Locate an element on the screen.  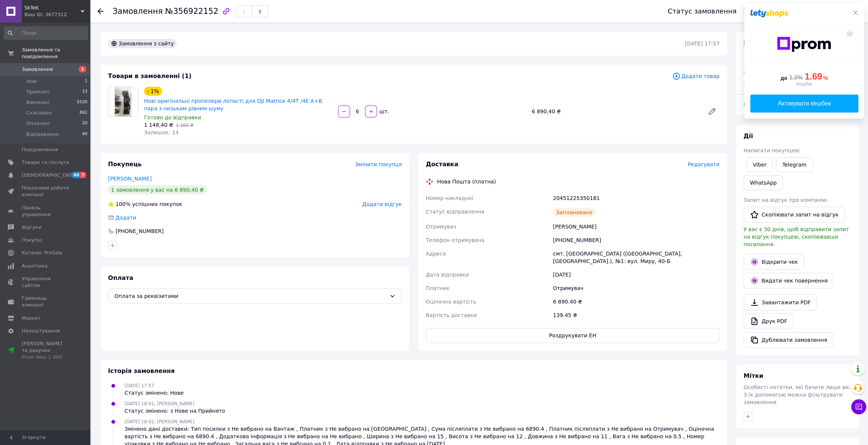
span: 5520 is located at coordinates (82, 102).